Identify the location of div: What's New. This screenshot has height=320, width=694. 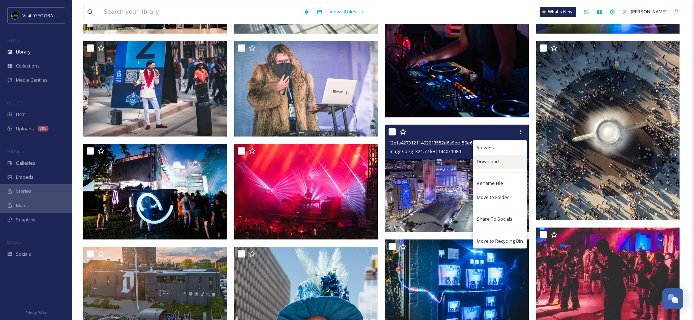
(558, 12).